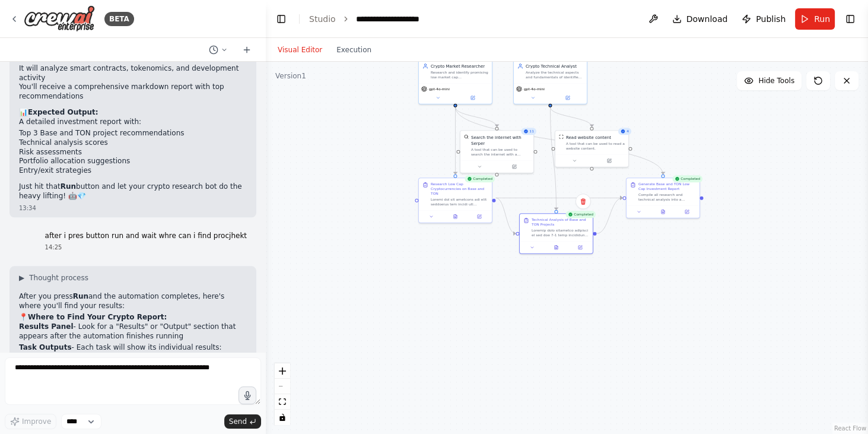 The image size is (868, 434). What do you see at coordinates (133, 73) in the screenshot?
I see `li: It will analyze smart contracts, tokenomics, and development activity` at bounding box center [133, 73].